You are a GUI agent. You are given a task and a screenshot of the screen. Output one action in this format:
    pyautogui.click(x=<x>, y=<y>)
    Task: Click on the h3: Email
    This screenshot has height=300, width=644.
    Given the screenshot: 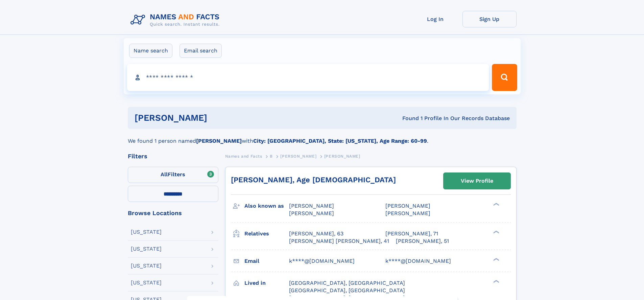 What is the action you would take?
    pyautogui.click(x=267, y=261)
    